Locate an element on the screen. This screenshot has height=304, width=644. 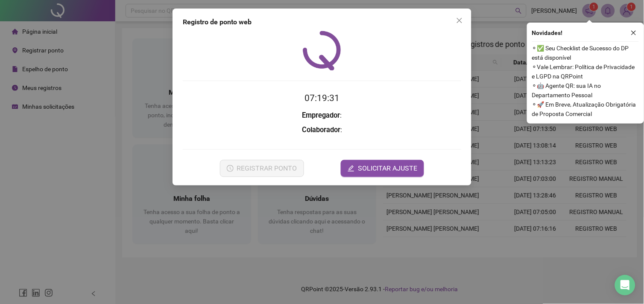
div: Registro de ponto web is located at coordinates (322, 22).